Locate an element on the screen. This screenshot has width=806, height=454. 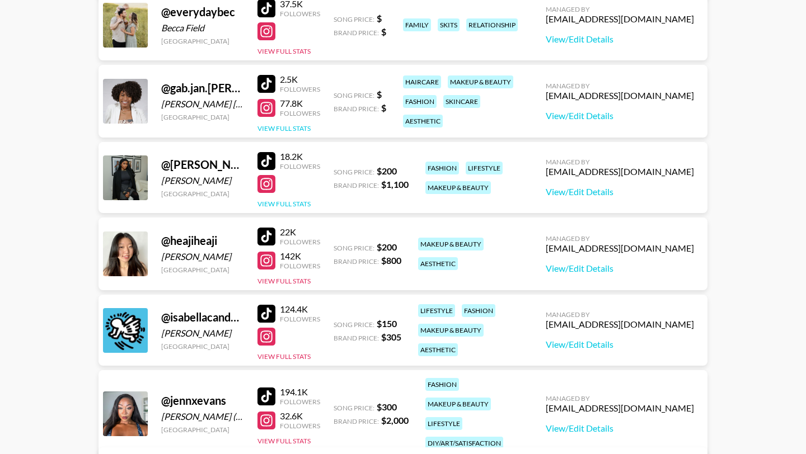
div: diy/art/satisfaction is located at coordinates (464, 443).